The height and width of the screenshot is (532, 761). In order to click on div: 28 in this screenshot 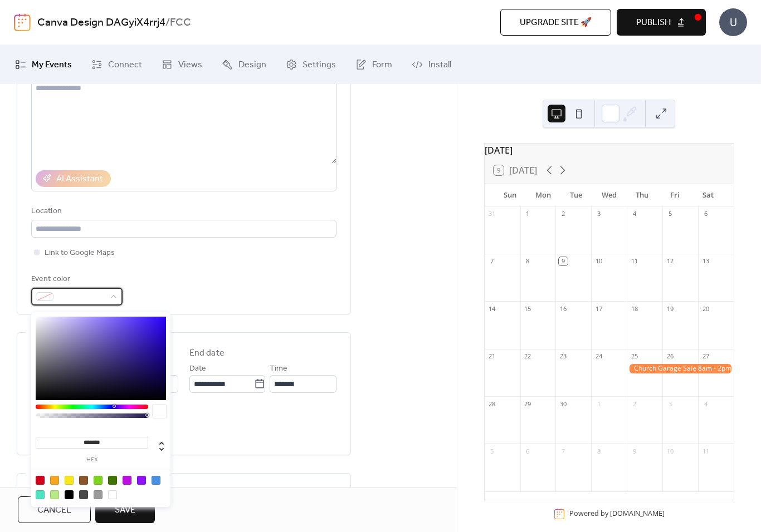, I will do `click(492, 403)`.